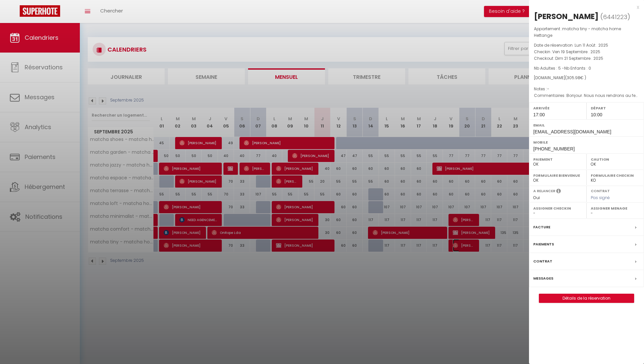  I want to click on span: Lun 11 Août . 2025, so click(591, 45).